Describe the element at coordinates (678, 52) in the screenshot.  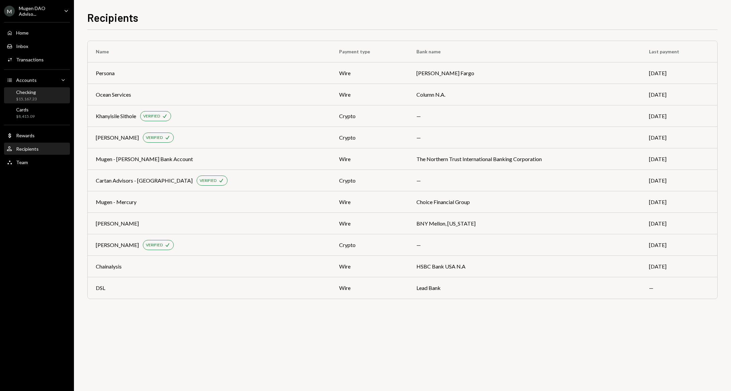
I see `th: Last payment` at that location.